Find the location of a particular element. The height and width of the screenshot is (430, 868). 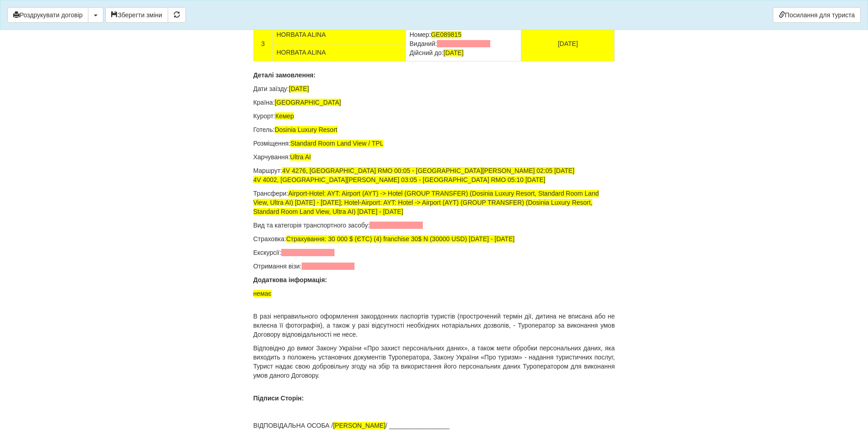

p: Екскурсії: is located at coordinates (434, 253).